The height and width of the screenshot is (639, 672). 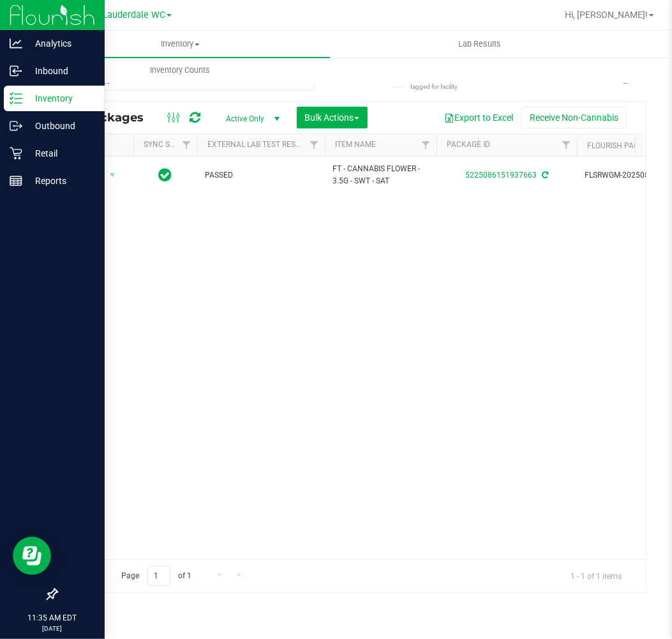 I want to click on a: Flourish Package ID, so click(x=627, y=145).